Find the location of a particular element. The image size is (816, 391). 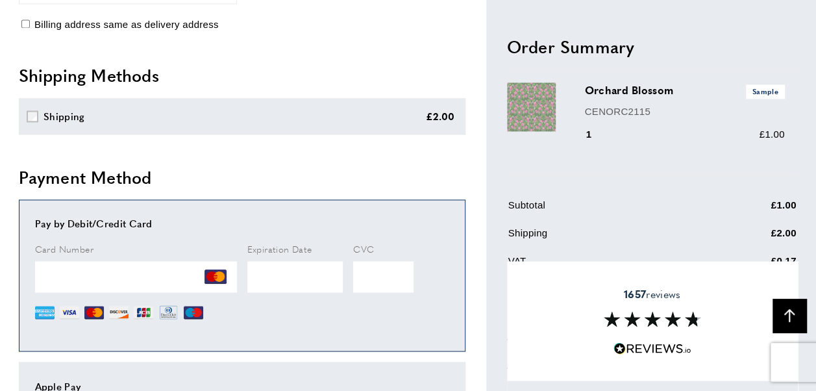

span: CVC is located at coordinates (364, 249).